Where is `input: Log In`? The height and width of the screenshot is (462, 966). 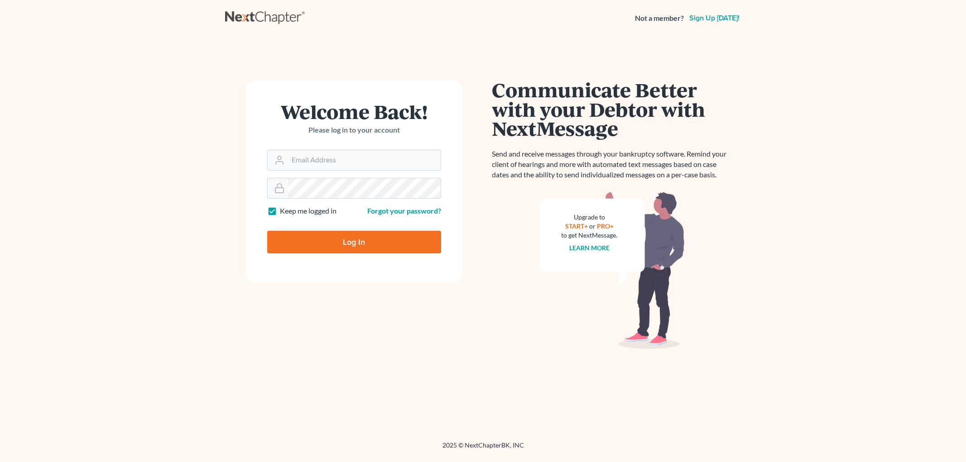 input: Log In is located at coordinates (354, 242).